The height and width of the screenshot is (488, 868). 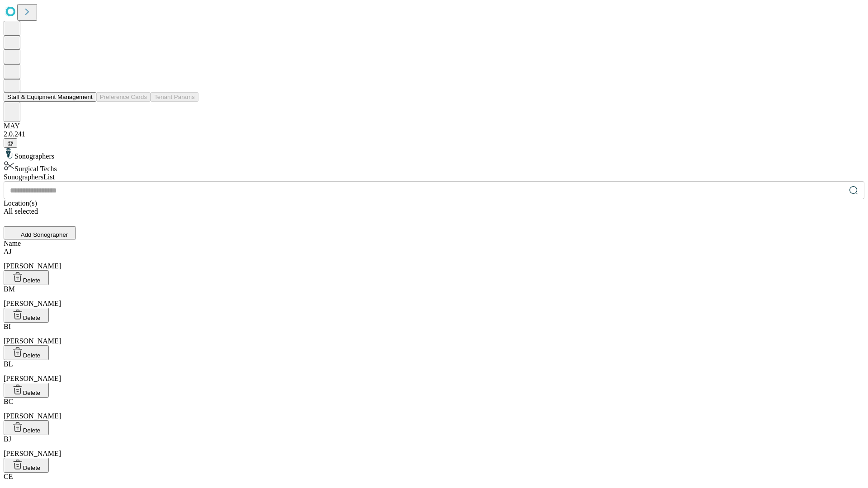 I want to click on div: MAY, so click(x=434, y=126).